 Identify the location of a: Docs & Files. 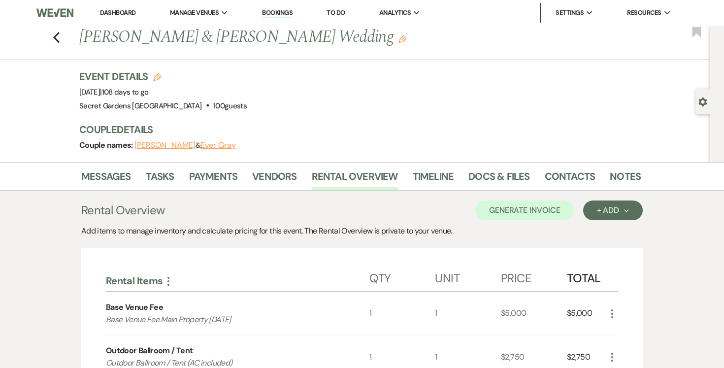
(499, 179).